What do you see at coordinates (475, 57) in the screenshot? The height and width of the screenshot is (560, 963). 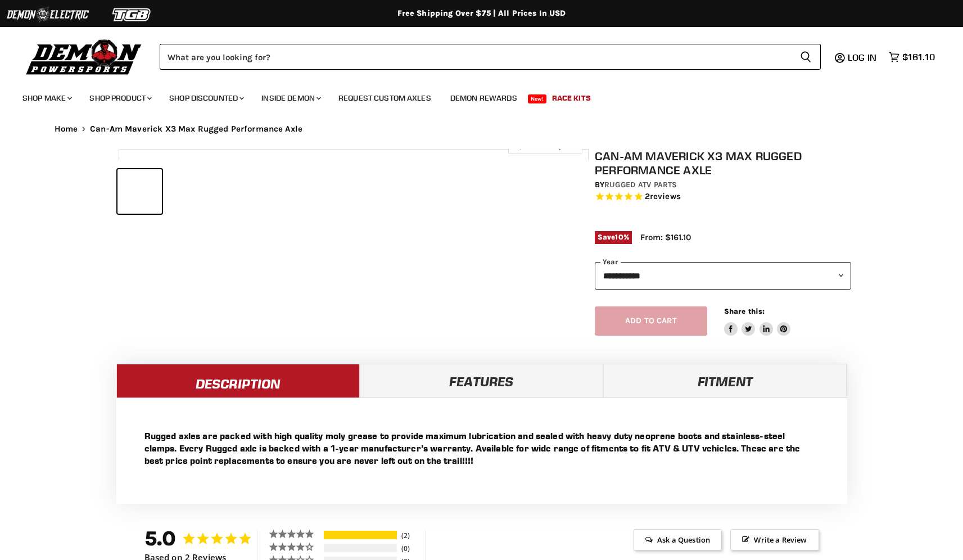 I see `input: Search` at bounding box center [475, 57].